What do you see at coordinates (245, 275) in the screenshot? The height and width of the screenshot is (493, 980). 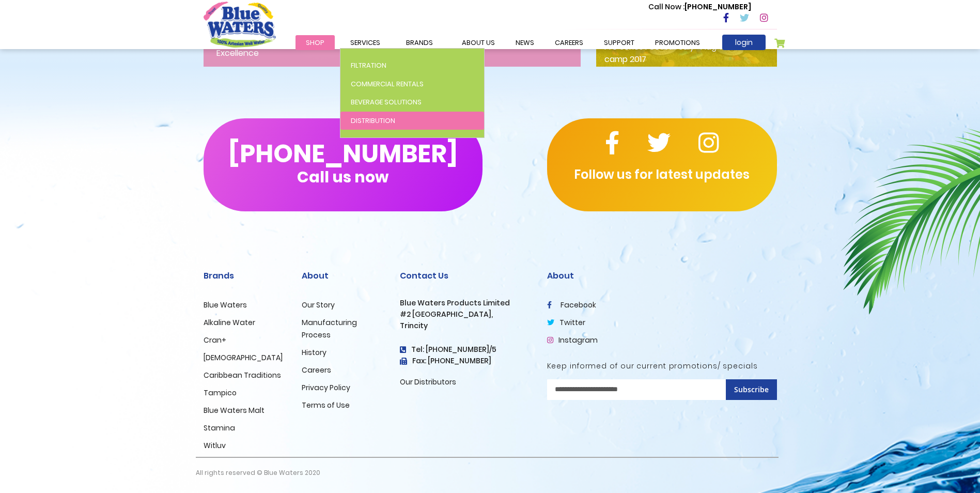 I see `h2: Brands` at bounding box center [245, 275].